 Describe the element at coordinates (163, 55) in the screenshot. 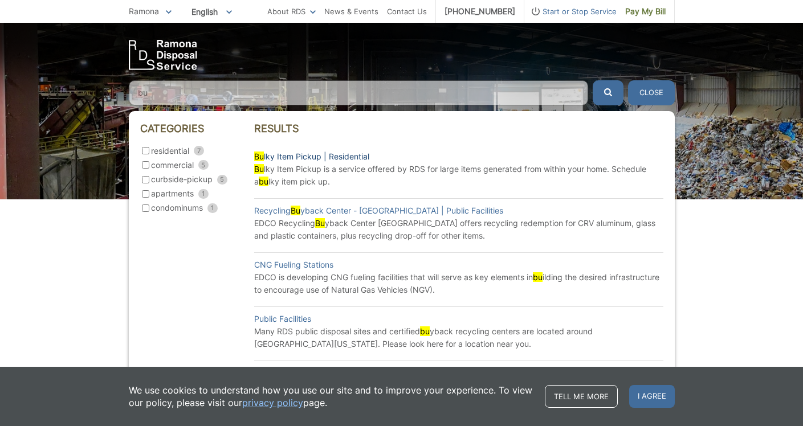

I see `a: EDCD logo. Return to the homepage.` at that location.